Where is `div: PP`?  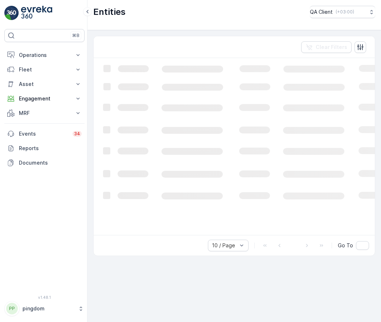 div: PP is located at coordinates (12, 309).